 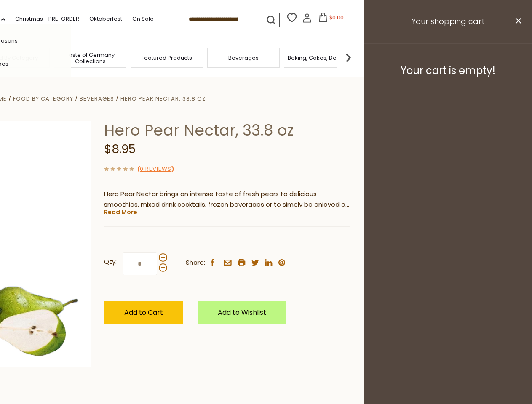 What do you see at coordinates (320, 58) in the screenshot?
I see `span: Baking, Cakes, Desserts` at bounding box center [320, 58].